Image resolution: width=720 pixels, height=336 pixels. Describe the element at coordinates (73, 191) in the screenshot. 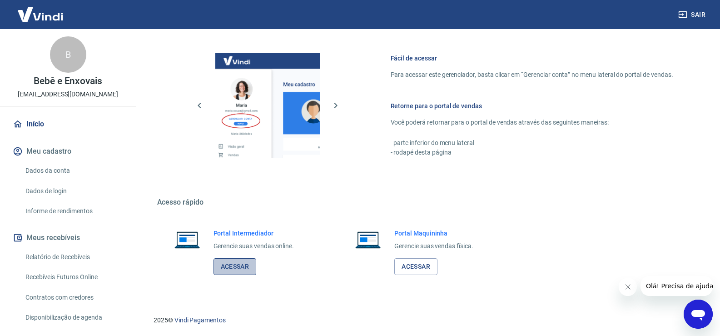

I see `a: Dados de login` at that location.